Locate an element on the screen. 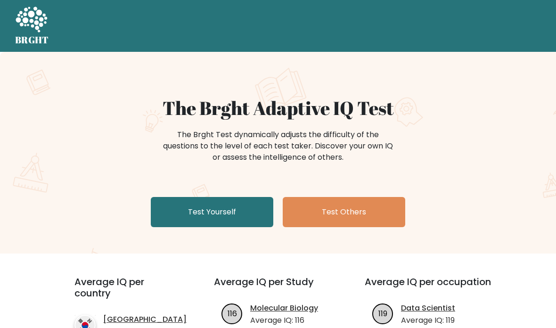 The image size is (556, 328). a: BRGHT is located at coordinates (32, 26).